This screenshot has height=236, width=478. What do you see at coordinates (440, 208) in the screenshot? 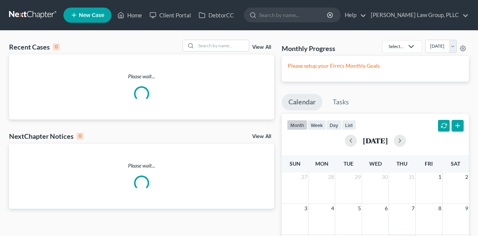
I see `span: 8` at bounding box center [440, 208].